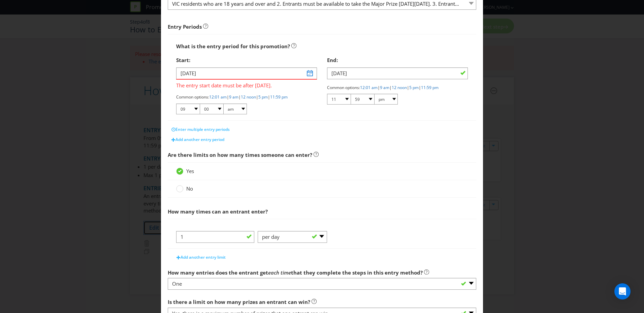  Describe the element at coordinates (623, 291) in the screenshot. I see `div: Open Intercom Messenger` at that location.